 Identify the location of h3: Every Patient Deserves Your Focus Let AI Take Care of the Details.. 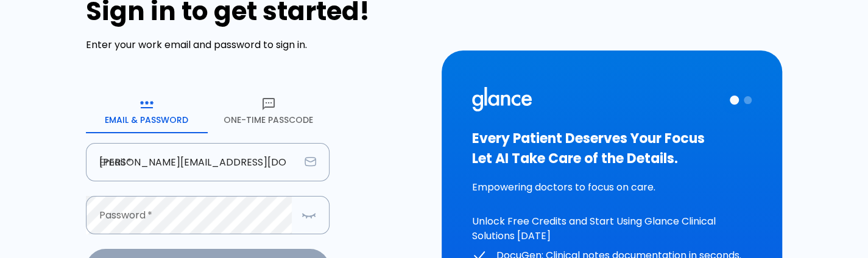
(612, 148).